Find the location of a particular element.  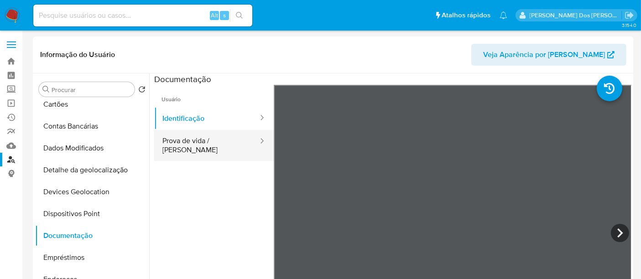

button: Cartões is located at coordinates (92, 105).